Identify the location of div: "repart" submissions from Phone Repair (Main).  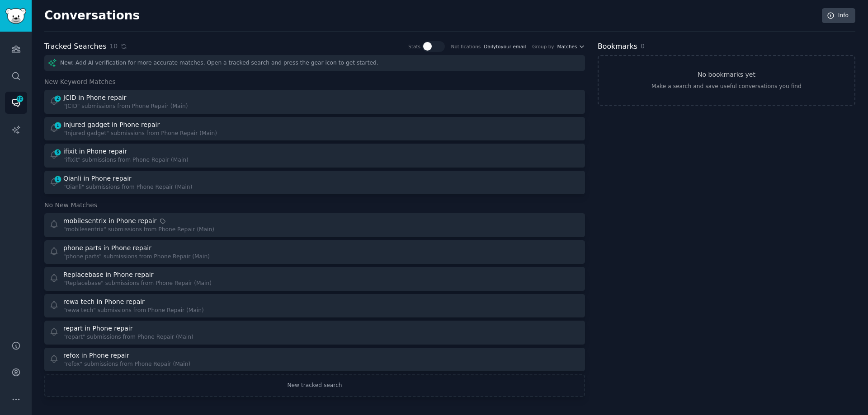
(129, 337).